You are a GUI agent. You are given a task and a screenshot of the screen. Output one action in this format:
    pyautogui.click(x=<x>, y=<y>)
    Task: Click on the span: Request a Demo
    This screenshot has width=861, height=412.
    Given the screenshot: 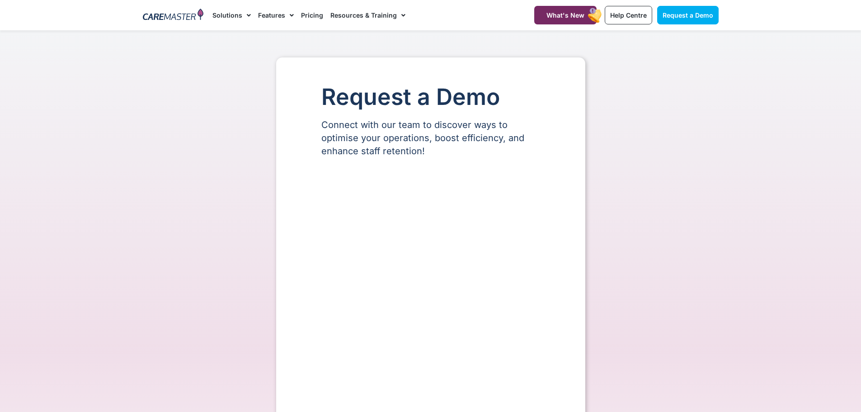 What is the action you would take?
    pyautogui.click(x=688, y=15)
    